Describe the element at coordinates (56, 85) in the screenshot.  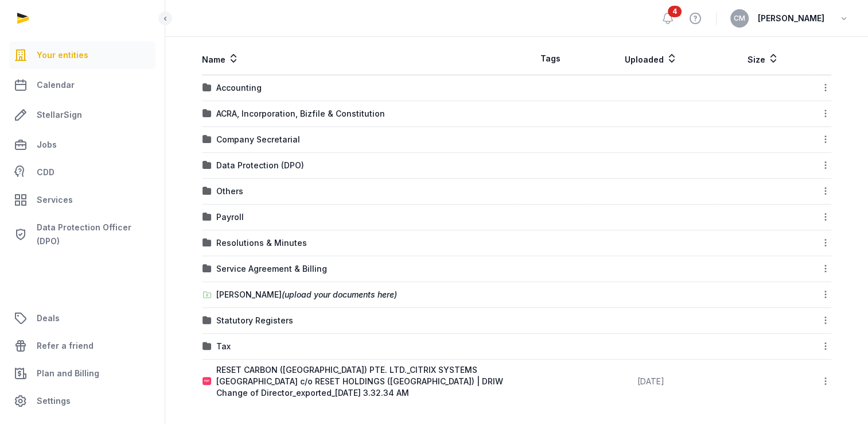
I see `span: Calendar` at that location.